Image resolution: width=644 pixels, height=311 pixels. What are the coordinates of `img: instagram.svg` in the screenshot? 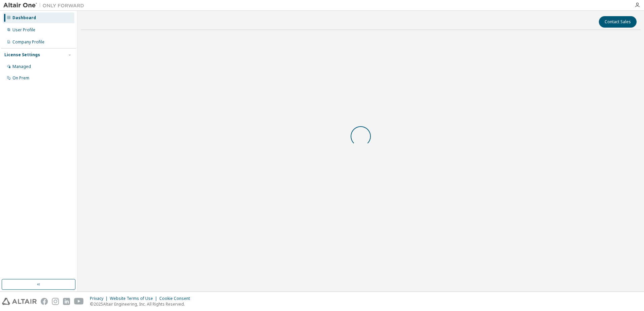 It's located at (55, 301).